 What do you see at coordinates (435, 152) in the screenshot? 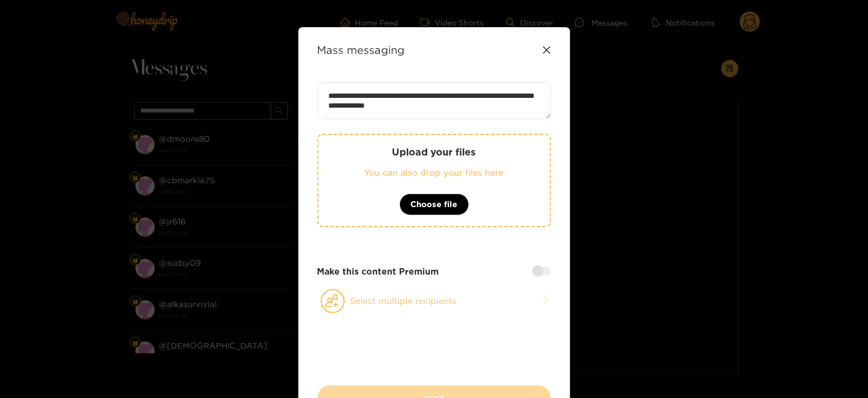
I see `p: Upload your files` at bounding box center [435, 152].